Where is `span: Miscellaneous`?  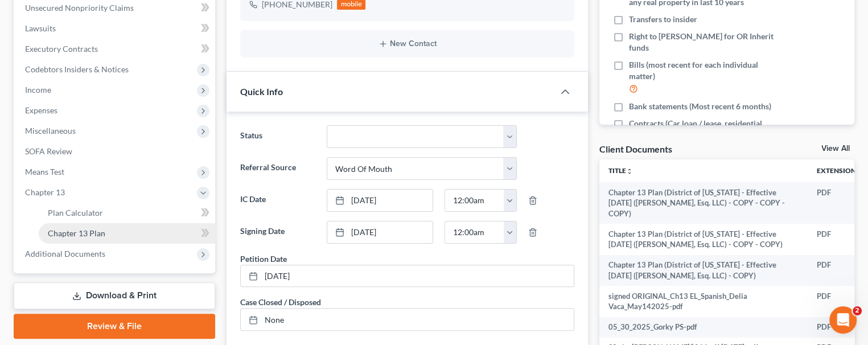
span: Miscellaneous is located at coordinates (50, 130).